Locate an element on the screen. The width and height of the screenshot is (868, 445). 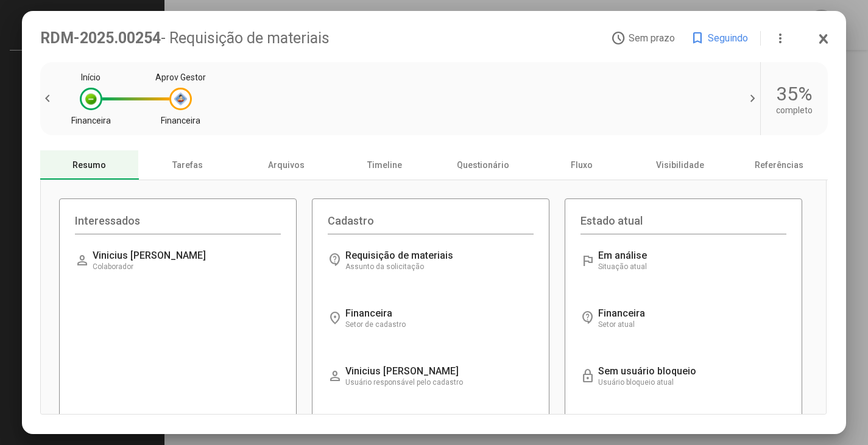
div: Timeline is located at coordinates (385, 166).